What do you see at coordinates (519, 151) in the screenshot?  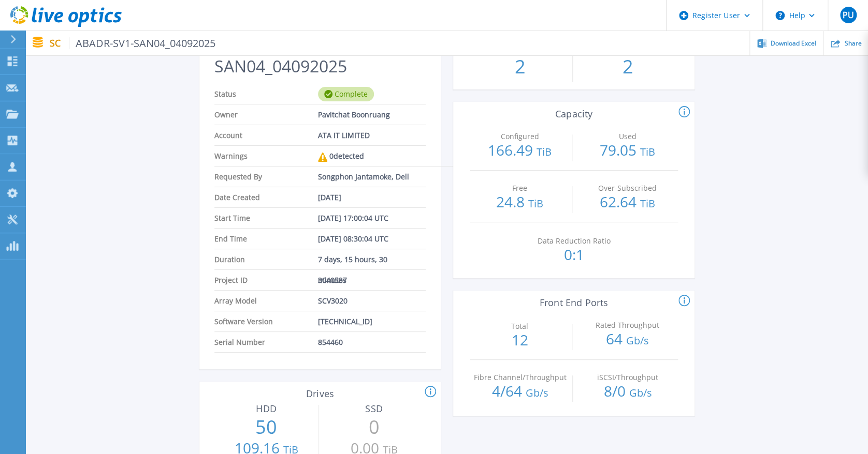 I see `p: 166.49` at bounding box center [519, 151].